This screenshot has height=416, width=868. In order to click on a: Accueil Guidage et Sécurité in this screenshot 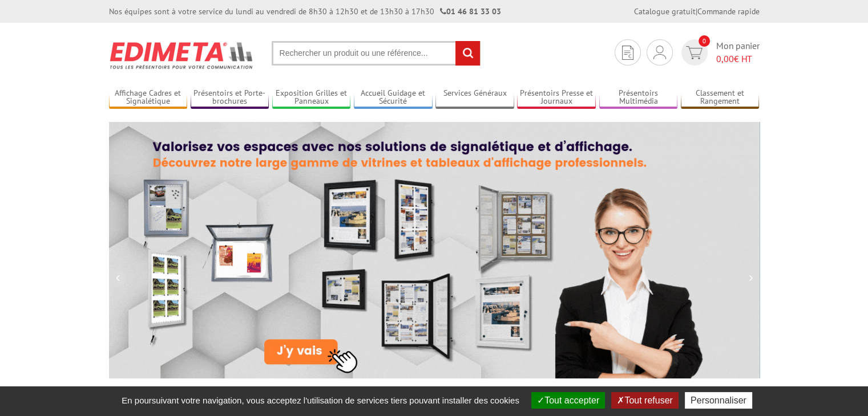, I will do `click(393, 98)`.